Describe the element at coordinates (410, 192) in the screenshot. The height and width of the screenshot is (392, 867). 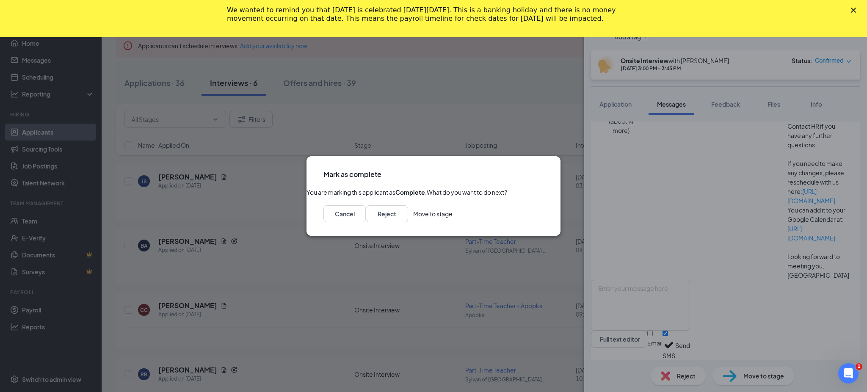
I see `b: Complete` at that location.